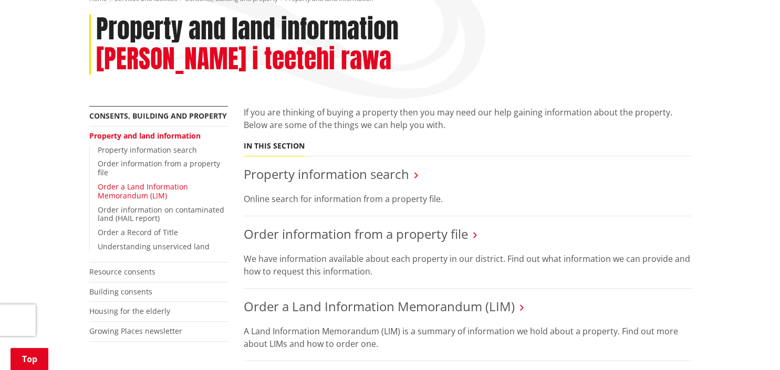  I want to click on p: Online search for information from a property file., so click(467, 199).